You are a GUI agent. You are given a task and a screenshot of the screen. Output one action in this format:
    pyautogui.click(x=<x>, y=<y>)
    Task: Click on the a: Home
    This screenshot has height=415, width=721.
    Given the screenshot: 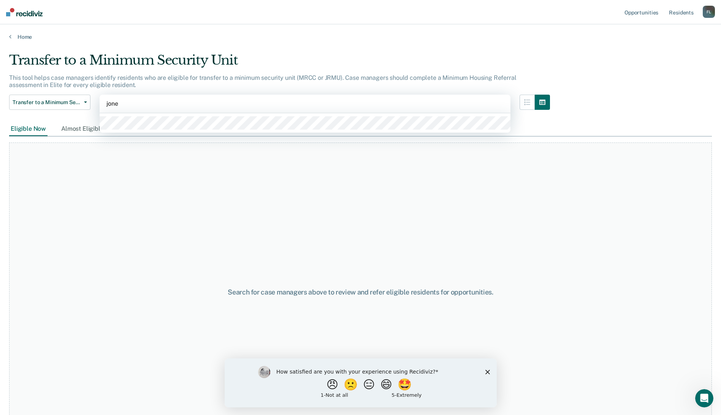 What is the action you would take?
    pyautogui.click(x=360, y=37)
    